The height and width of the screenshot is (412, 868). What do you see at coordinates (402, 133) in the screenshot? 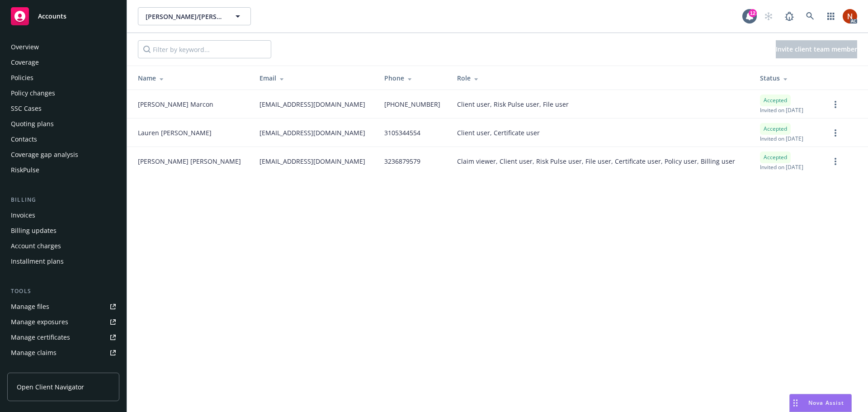
I see `span: 3105344554` at bounding box center [402, 133].